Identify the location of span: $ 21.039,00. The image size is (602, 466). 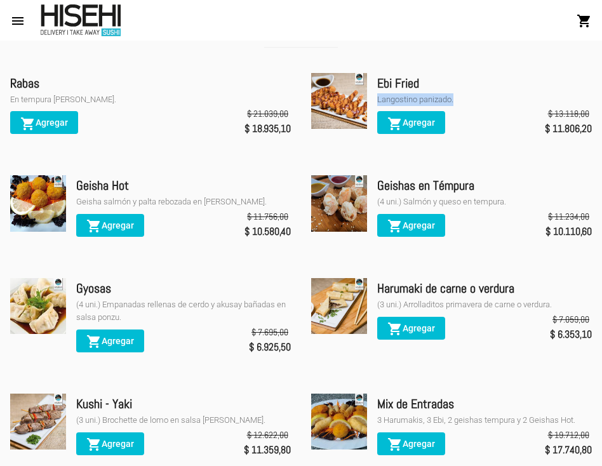
(267, 114).